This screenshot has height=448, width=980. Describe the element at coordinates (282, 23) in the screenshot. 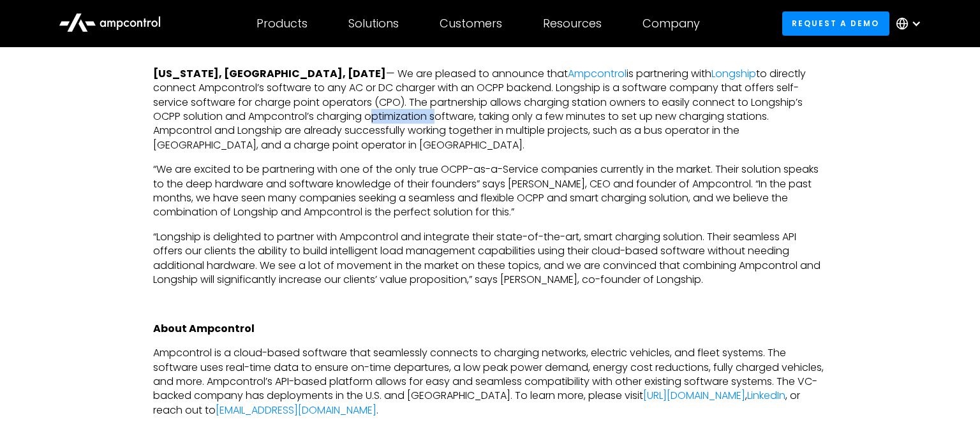

I see `div: Products` at that location.